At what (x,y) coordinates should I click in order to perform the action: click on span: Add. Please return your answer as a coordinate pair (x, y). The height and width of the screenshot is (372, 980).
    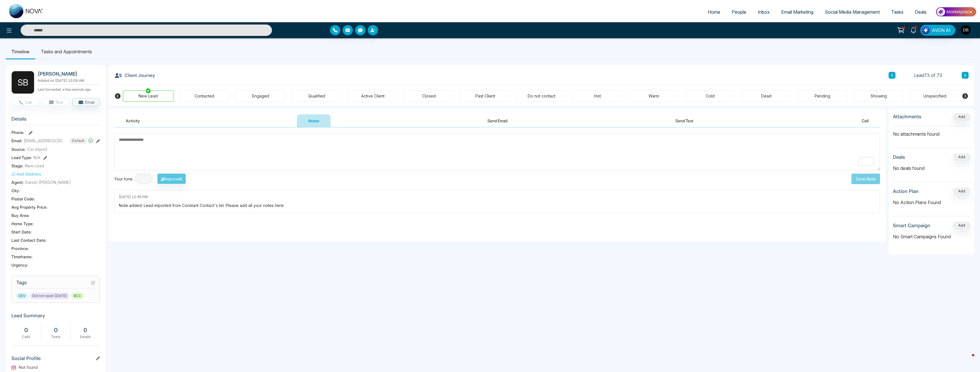
    Looking at the image, I should click on (962, 117).